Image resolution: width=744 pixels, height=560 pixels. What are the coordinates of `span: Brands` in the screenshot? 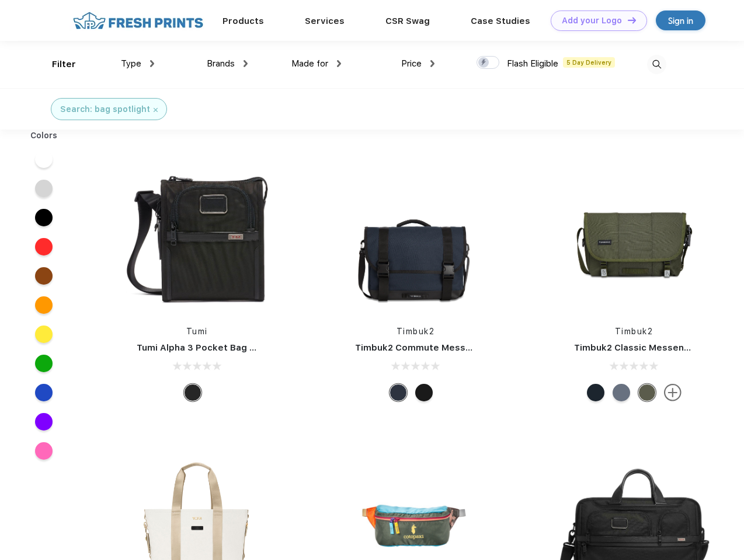 It's located at (221, 64).